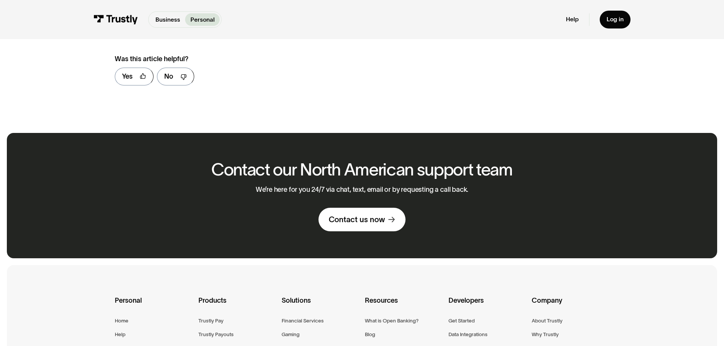  What do you see at coordinates (362, 169) in the screenshot?
I see `h2: Contact our North American support team` at bounding box center [362, 169].